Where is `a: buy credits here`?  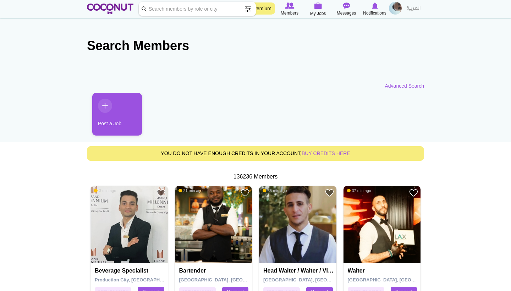 a: buy credits here is located at coordinates (326, 153).